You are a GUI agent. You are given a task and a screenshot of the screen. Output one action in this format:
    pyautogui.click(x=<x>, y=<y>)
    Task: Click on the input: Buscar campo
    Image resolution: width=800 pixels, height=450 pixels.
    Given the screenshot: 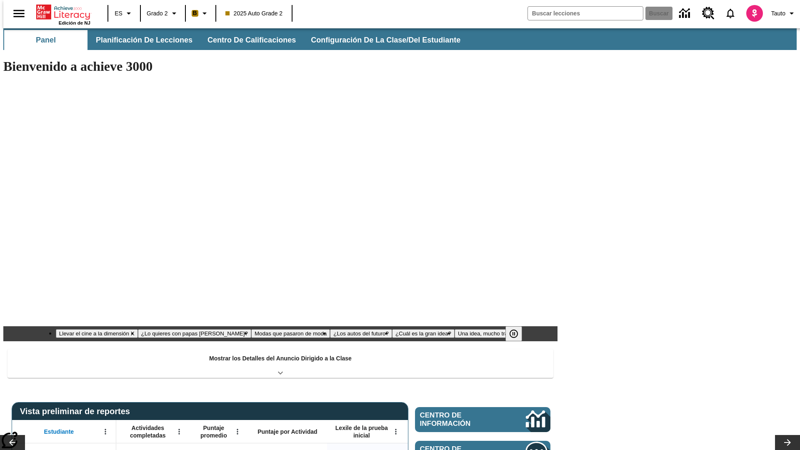 What is the action you would take?
    pyautogui.click(x=585, y=13)
    